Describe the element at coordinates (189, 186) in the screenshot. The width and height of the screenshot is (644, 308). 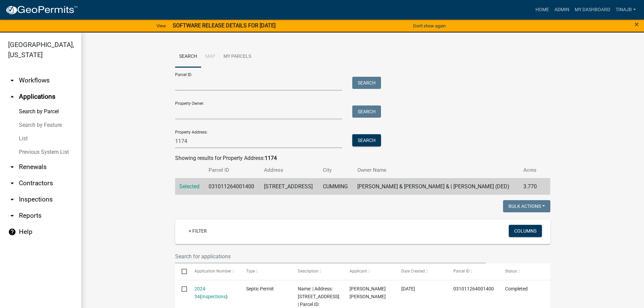
I see `a: Selected` at that location.